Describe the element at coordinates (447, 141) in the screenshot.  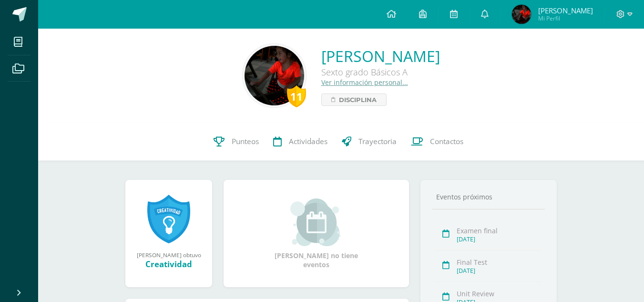
I see `span: Contactos` at that location.